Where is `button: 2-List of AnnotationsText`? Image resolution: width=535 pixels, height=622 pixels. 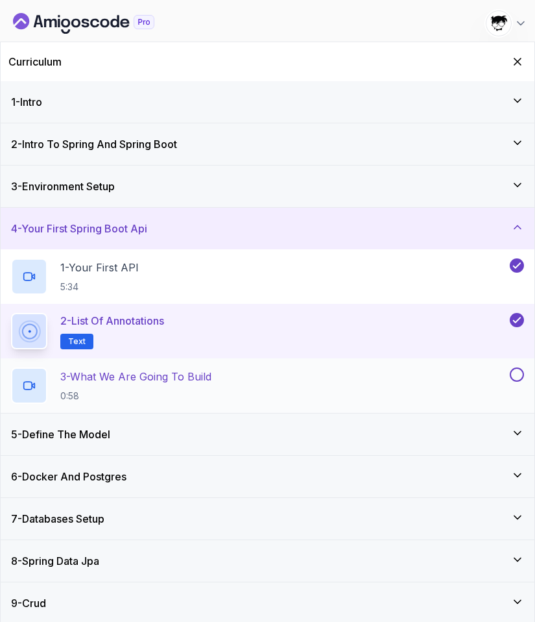
button: 2-List of AnnotationsText is located at coordinates (267, 331).